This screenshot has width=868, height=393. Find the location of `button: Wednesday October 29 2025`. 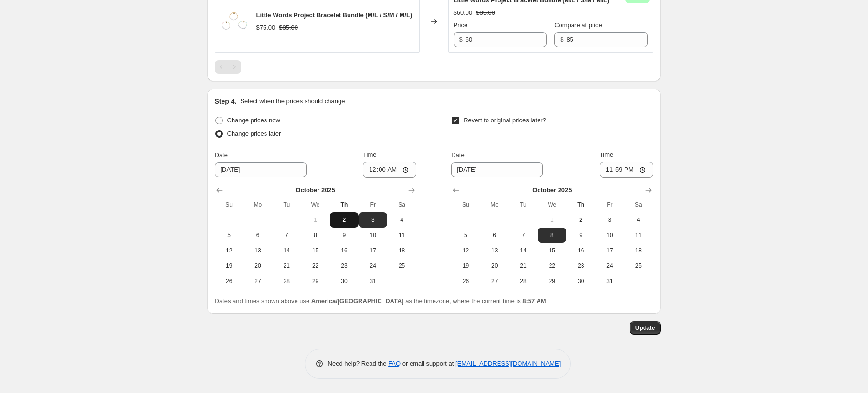

button: Wednesday October 29 2025 is located at coordinates (315, 281).